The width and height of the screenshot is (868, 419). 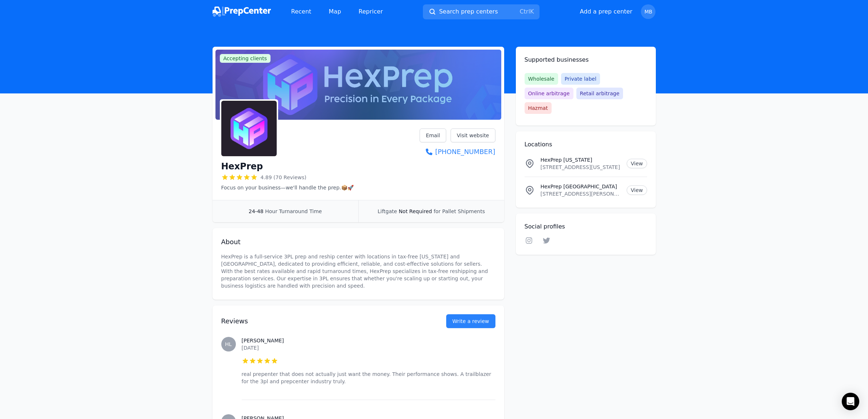 What do you see at coordinates (256, 211) in the screenshot?
I see `span: 24-48` at bounding box center [256, 211].